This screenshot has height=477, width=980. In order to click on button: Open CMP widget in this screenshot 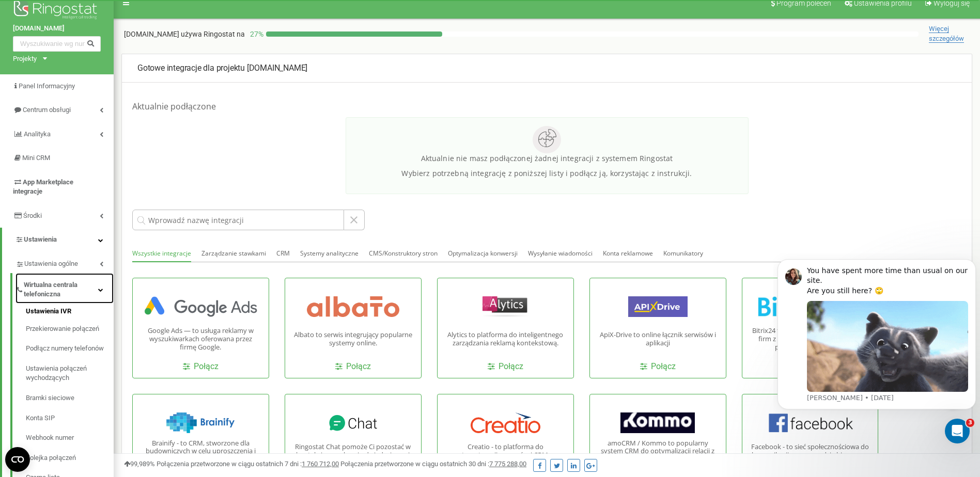, I will do `click(17, 460)`.